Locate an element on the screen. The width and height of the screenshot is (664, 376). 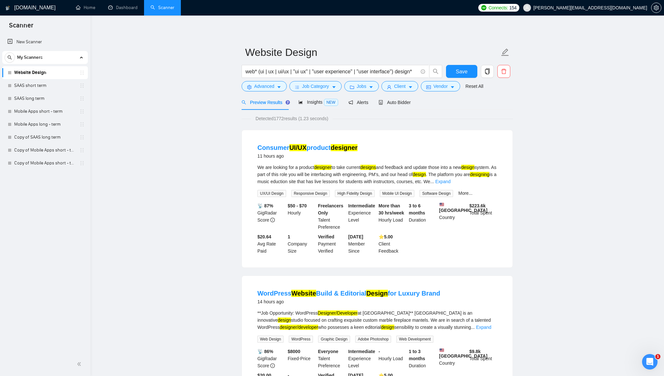
a: Reset All is located at coordinates (474, 86).